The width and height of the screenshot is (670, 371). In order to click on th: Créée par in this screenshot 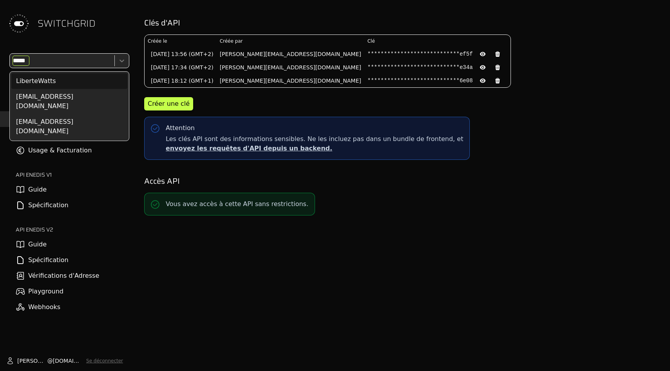, I will do `click(290, 41)`.